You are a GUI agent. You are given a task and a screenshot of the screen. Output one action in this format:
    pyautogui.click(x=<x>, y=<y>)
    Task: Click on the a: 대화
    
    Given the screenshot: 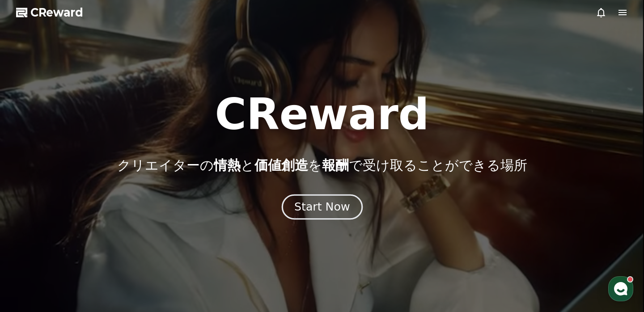 What is the action you would take?
    pyautogui.click(x=87, y=249)
    